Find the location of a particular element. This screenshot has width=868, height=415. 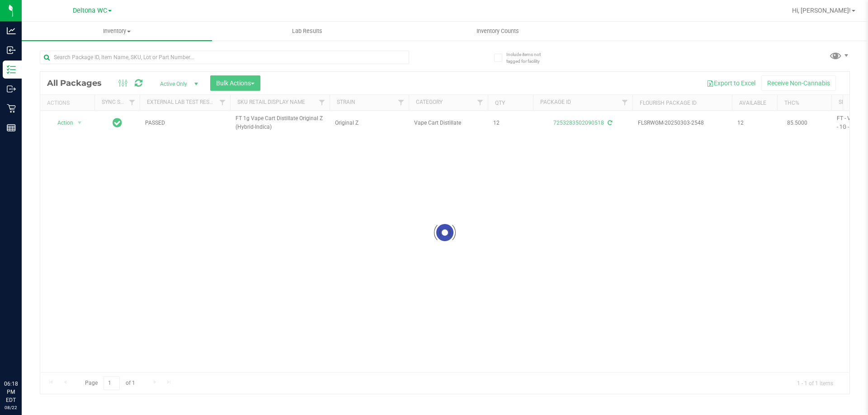

span: Deltona WC is located at coordinates (90, 11).